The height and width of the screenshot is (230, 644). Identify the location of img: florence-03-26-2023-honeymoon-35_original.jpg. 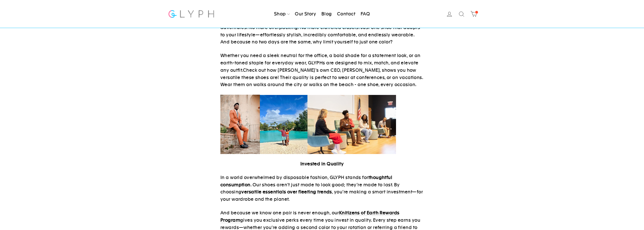
(240, 125).